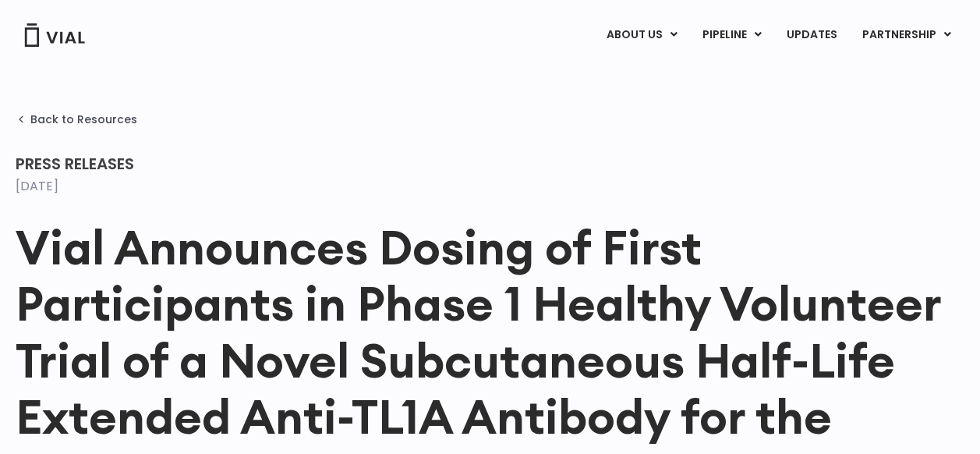 The width and height of the screenshot is (980, 454). Describe the element at coordinates (731, 35) in the screenshot. I see `a: PIPELINEMenu Toggle` at that location.